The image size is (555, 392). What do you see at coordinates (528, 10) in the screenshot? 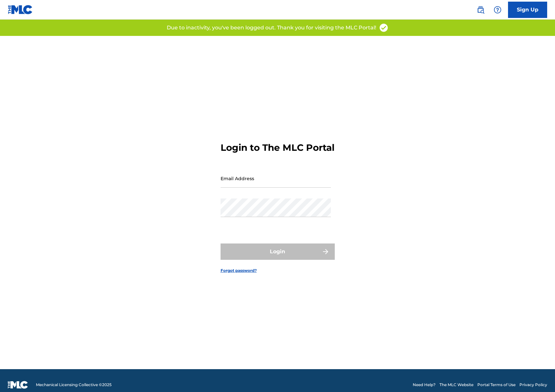
I see `a: Sign Up` at bounding box center [528, 10].